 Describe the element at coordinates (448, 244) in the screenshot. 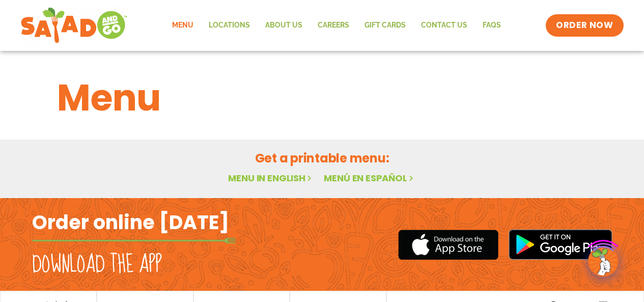

I see `img: appstore` at that location.